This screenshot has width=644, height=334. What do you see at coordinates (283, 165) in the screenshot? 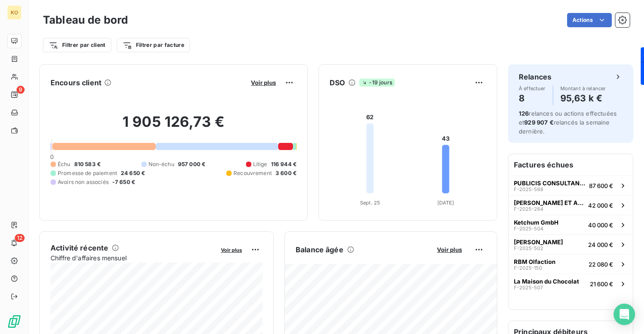
I see `span: 116 944 €` at bounding box center [283, 165].